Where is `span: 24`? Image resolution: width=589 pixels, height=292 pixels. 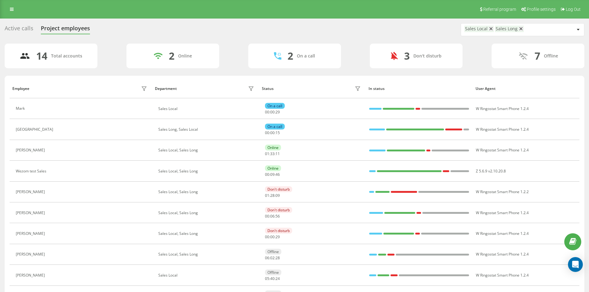
span: 24 is located at coordinates (278, 279).